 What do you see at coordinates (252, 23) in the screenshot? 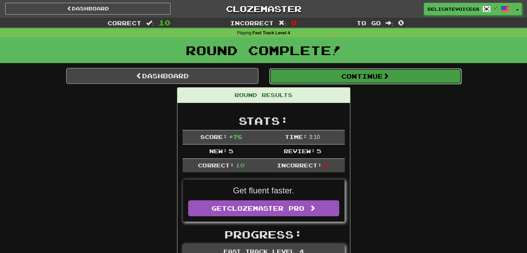
I see `span: Incorrect` at bounding box center [252, 23].